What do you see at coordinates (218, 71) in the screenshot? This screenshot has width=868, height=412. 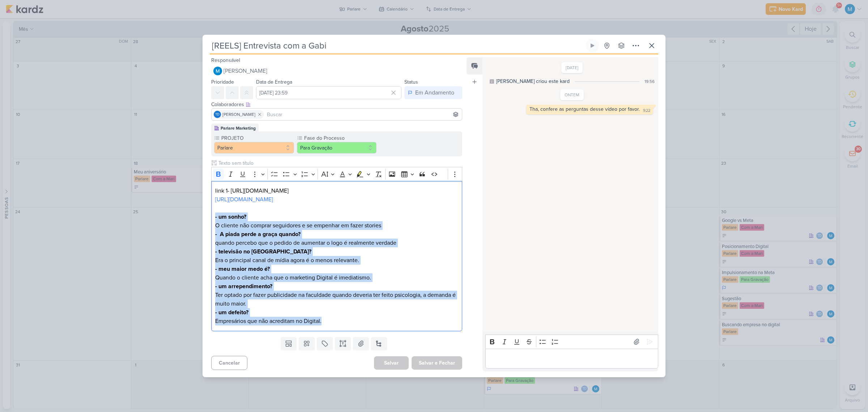 I see `img: MARIANA MIRANDA` at bounding box center [218, 71].